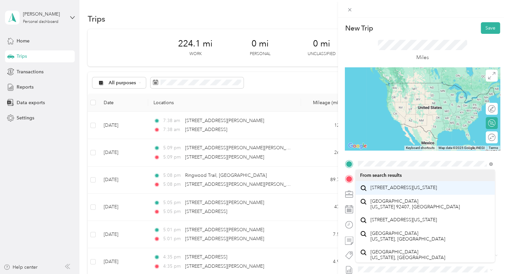 The height and width of the screenshot is (274, 507). I want to click on button: Save, so click(490, 28).